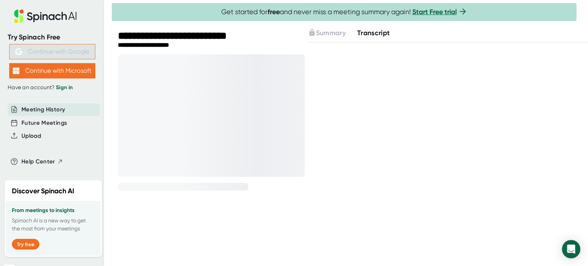 The width and height of the screenshot is (588, 266). Describe the element at coordinates (344, 12) in the screenshot. I see `span: Get started for and never miss a meeting summary again!` at that location.